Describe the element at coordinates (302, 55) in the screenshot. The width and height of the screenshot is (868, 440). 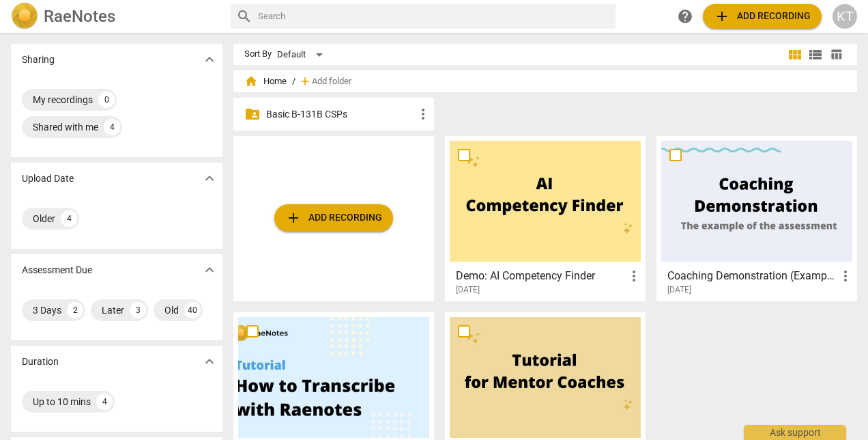
I see `div: Default` at that location.